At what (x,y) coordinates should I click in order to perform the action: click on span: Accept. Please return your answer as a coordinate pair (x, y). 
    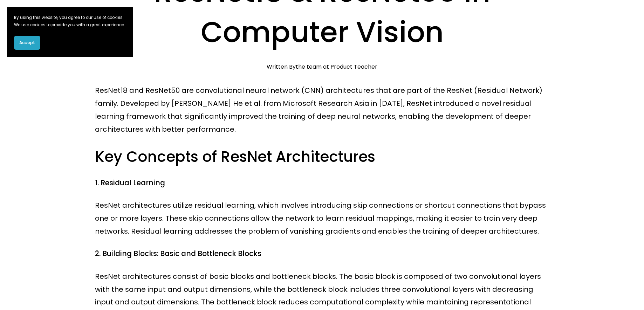
    Looking at the image, I should click on (27, 43).